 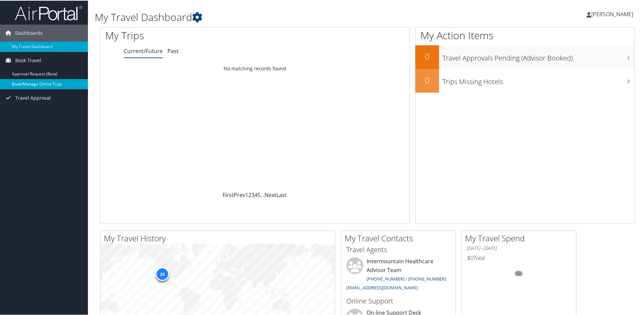 I want to click on span: Book Travel, so click(x=28, y=60).